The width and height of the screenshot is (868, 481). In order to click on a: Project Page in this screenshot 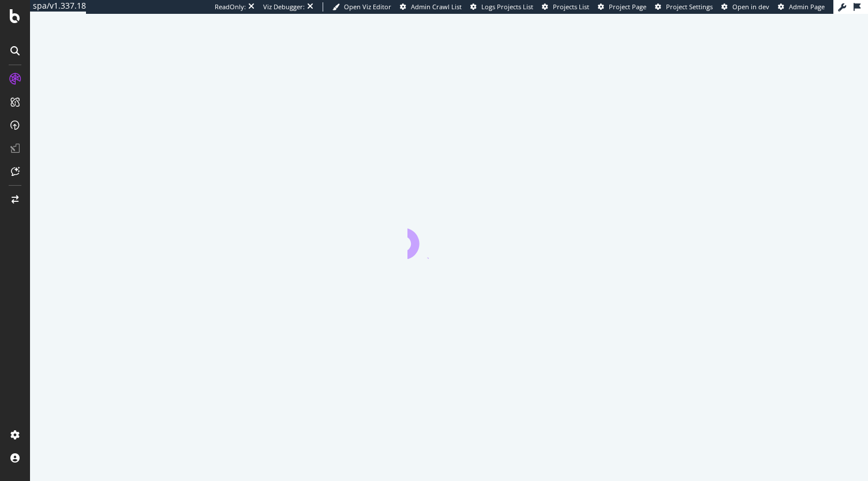, I will do `click(622, 7)`.